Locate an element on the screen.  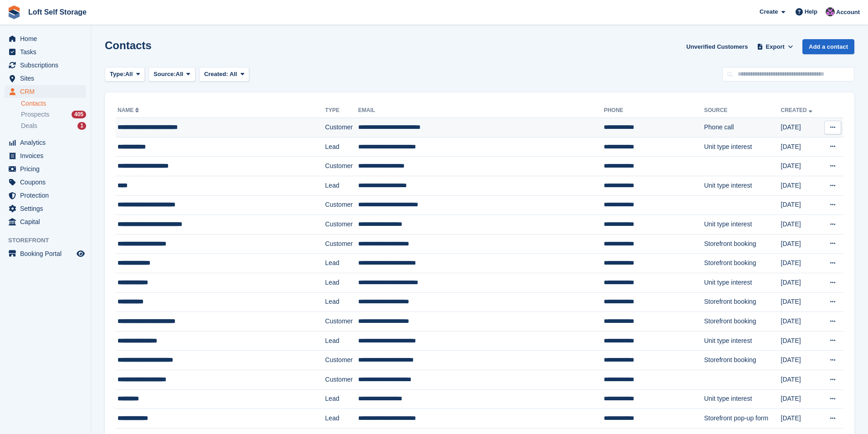
span: Coupons is located at coordinates (47, 182).